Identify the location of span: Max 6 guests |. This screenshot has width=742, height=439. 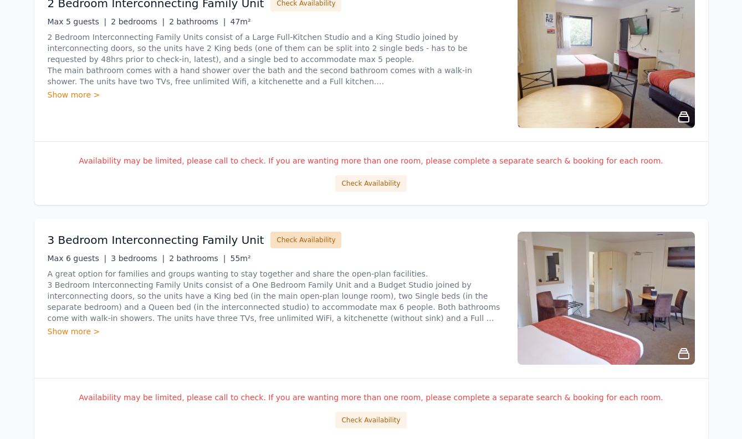
(77, 258).